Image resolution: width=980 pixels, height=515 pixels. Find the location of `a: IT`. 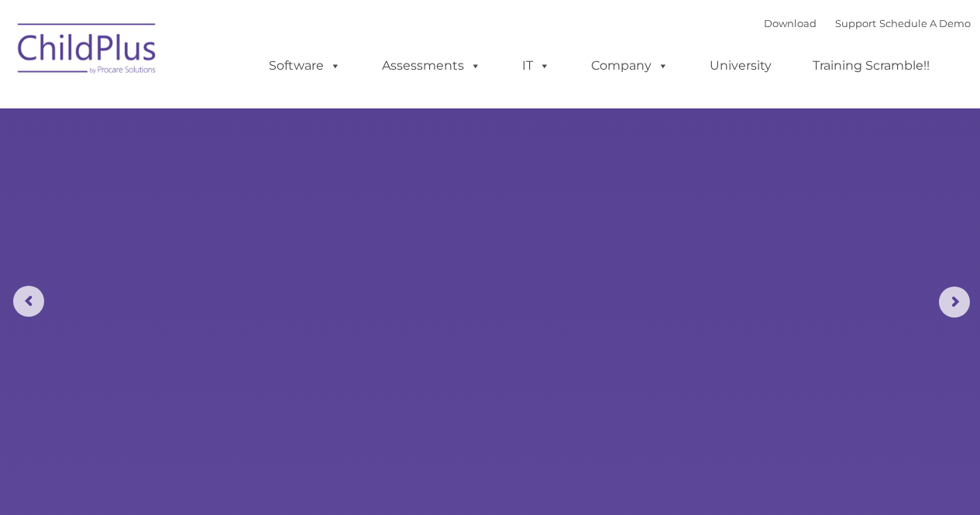

a: IT is located at coordinates (536, 66).